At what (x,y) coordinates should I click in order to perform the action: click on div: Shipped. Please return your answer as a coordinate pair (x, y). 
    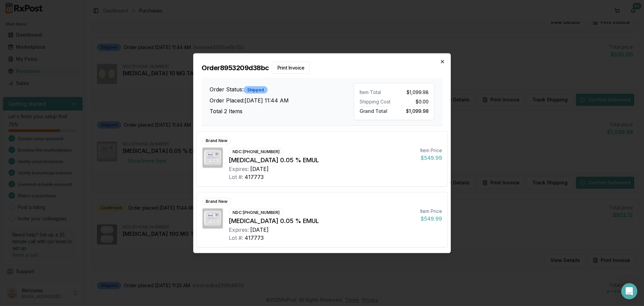
    Looking at the image, I should click on (255, 90).